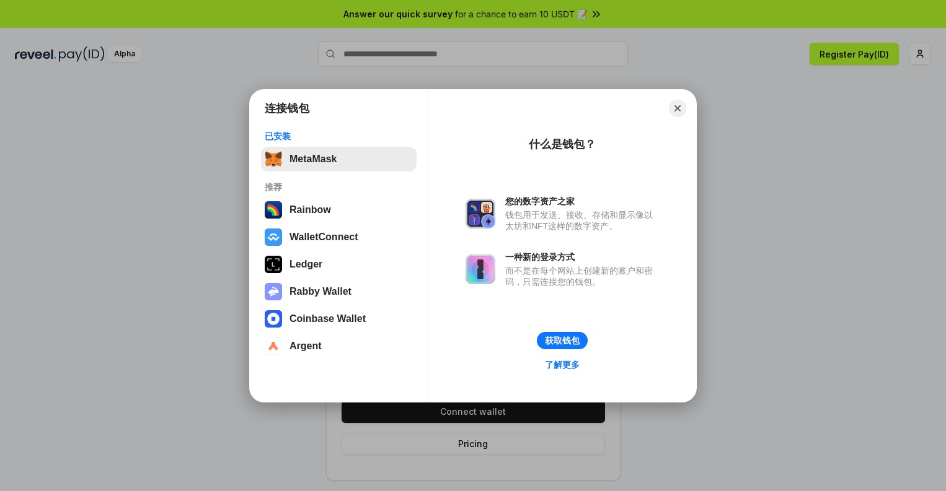 The width and height of the screenshot is (946, 491). What do you see at coordinates (338, 187) in the screenshot?
I see `div: 推荐` at bounding box center [338, 187].